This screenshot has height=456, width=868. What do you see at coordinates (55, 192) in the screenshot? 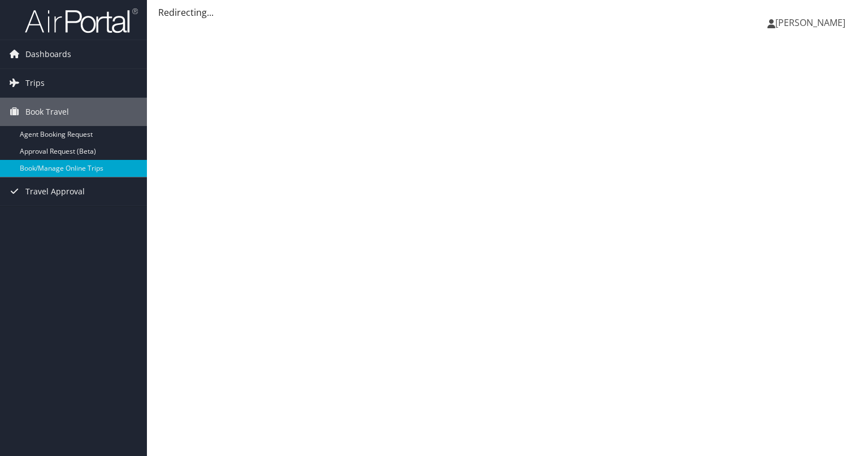
I see `span: Travel Approval` at bounding box center [55, 192].